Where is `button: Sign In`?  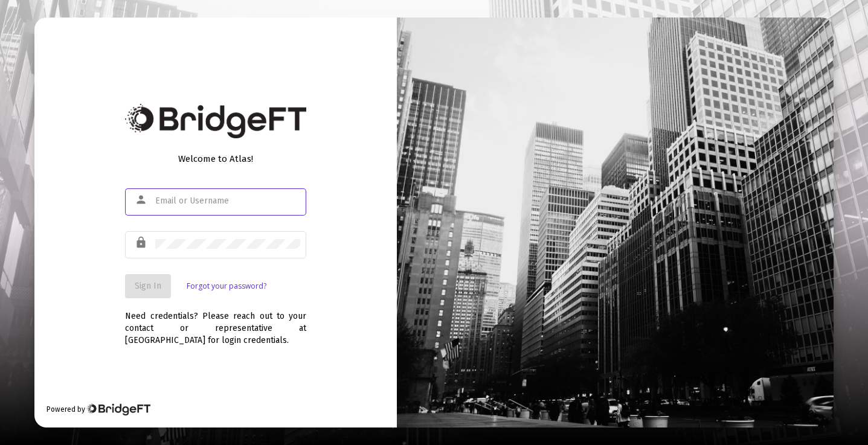 button: Sign In is located at coordinates (148, 287).